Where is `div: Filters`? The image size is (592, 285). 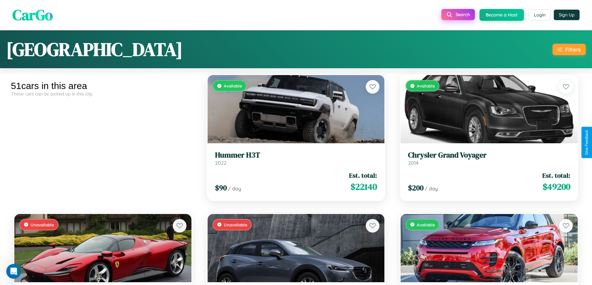
div: Filters is located at coordinates (573, 49).